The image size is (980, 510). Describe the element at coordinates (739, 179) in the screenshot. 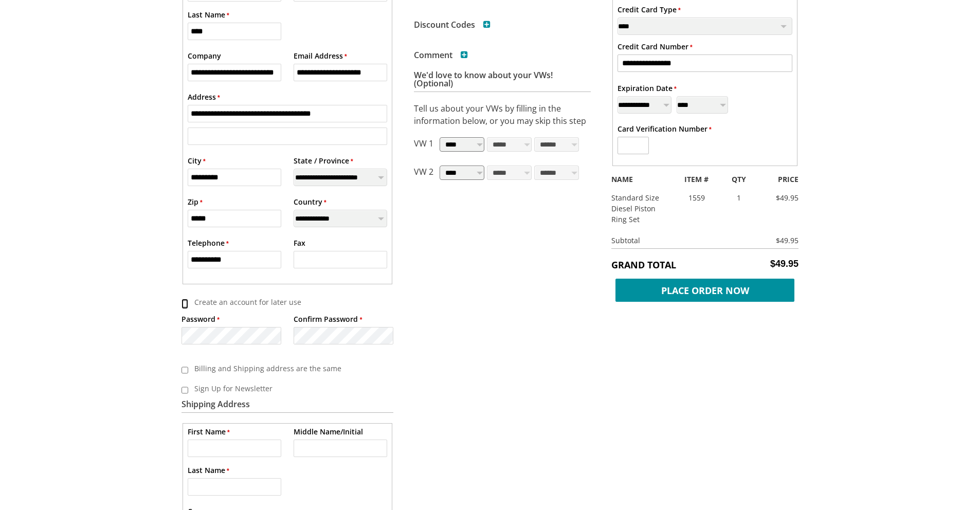

I see `div: QTY` at that location.